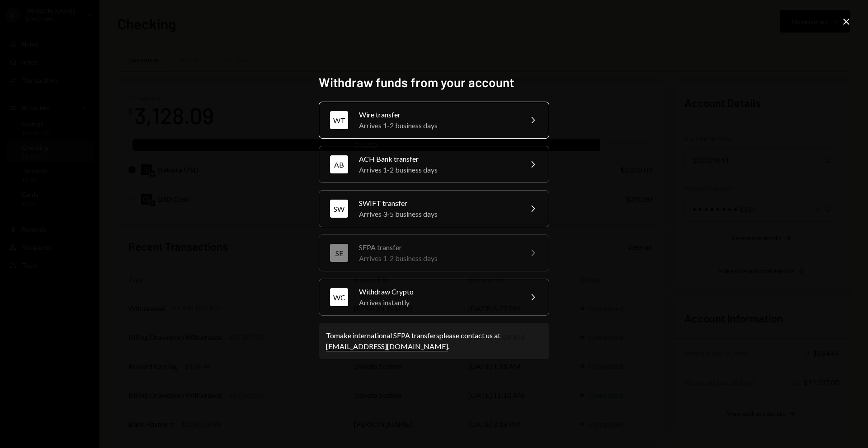  I want to click on div: WT, so click(339, 120).